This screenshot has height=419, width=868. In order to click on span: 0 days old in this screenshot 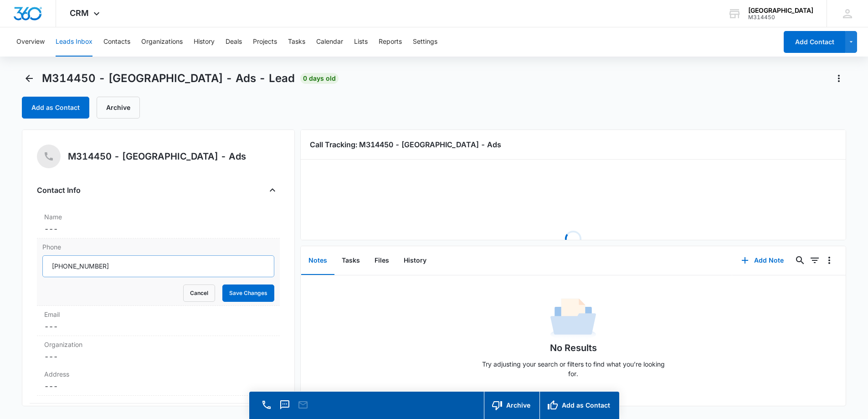, I will do `click(319, 78)`.